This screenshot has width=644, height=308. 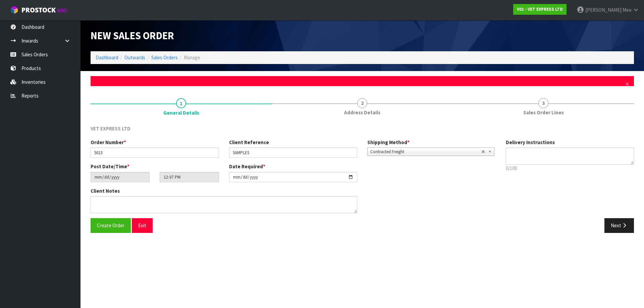 What do you see at coordinates (570, 168) in the screenshot?
I see `p: 0/100` at bounding box center [570, 168].